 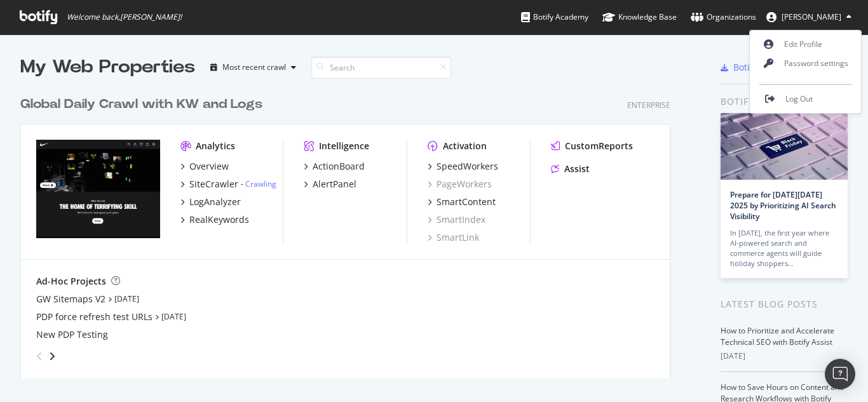 What do you see at coordinates (108, 67) in the screenshot?
I see `div: My Web Properties` at bounding box center [108, 67].